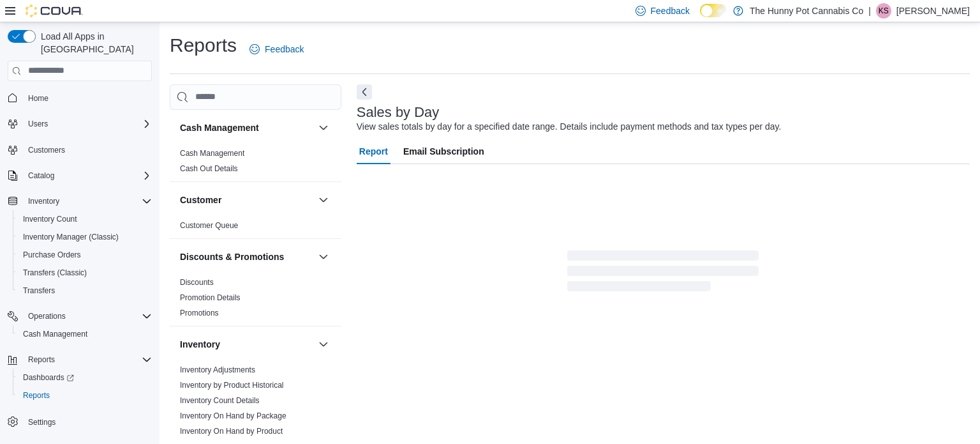  Describe the element at coordinates (85, 236) in the screenshot. I see `button: Inventory Manager (Classic)` at that location.